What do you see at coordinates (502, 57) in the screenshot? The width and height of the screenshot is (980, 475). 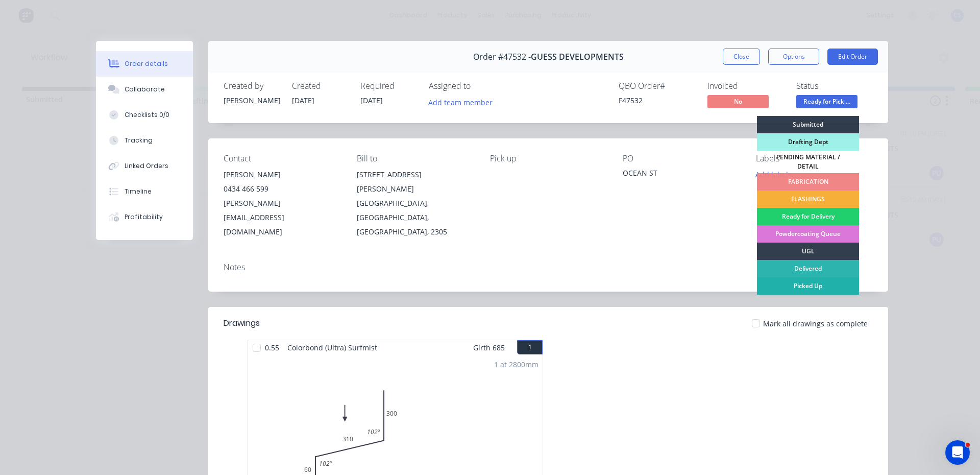 I see `span: Order #47532 -` at bounding box center [502, 57].